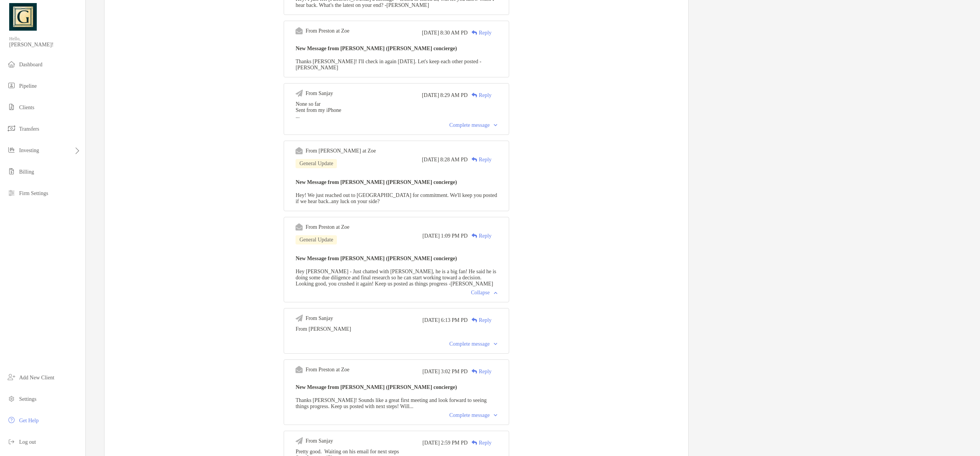 The width and height of the screenshot is (980, 456). Describe the element at coordinates (454, 443) in the screenshot. I see `span: 2:59 PM PD` at that location.